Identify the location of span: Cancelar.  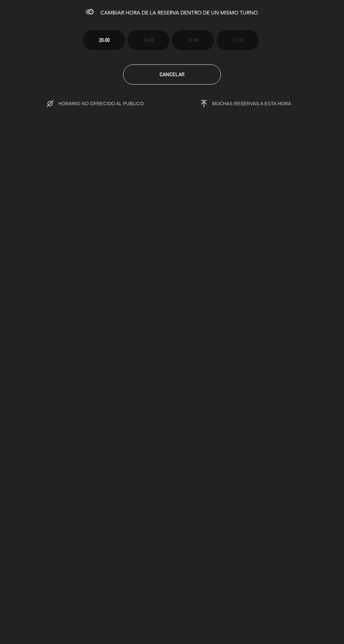
(172, 74).